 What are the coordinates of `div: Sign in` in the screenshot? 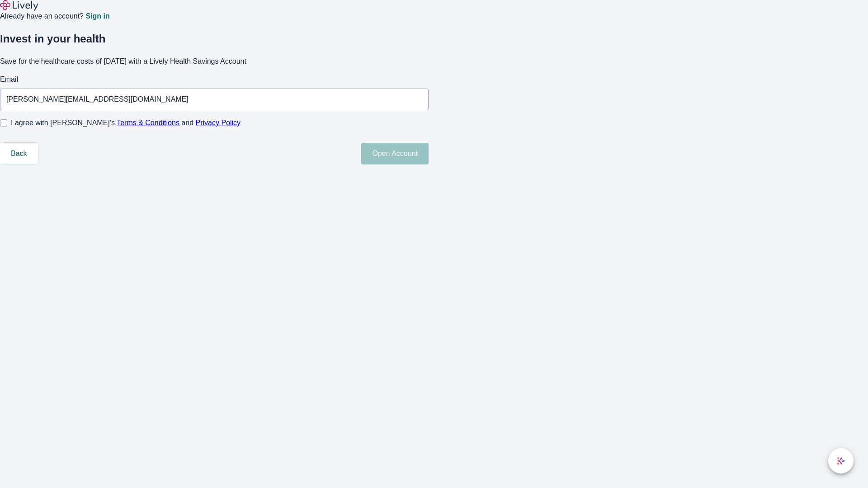 It's located at (97, 16).